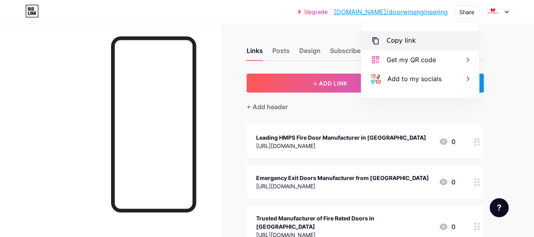 The height and width of the screenshot is (237, 534). What do you see at coordinates (281, 53) in the screenshot?
I see `div: Posts` at bounding box center [281, 53].